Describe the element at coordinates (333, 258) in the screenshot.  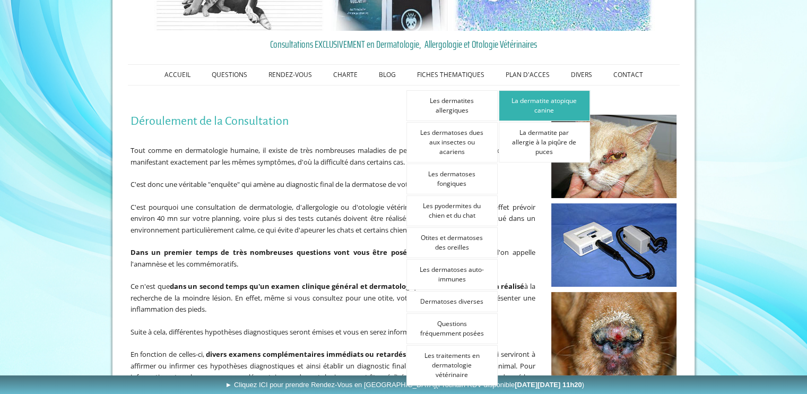
I see `span: afin de recueillir ce que l'on appelle l'anamnèse et les commémoratifs.` at that location.